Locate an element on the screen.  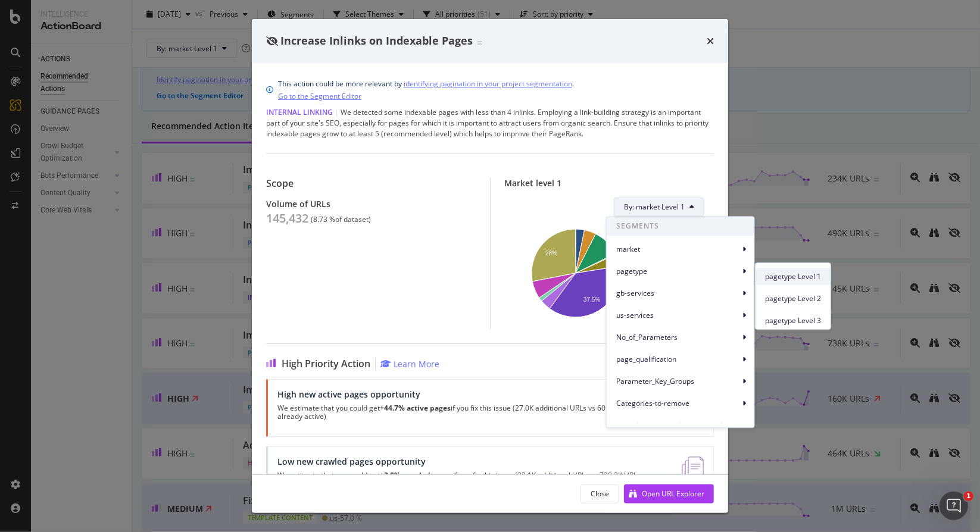
div: We detected some indexable pages with less than 4 inlinks. Employing a link-building strategy is ... is located at coordinates (490, 123).